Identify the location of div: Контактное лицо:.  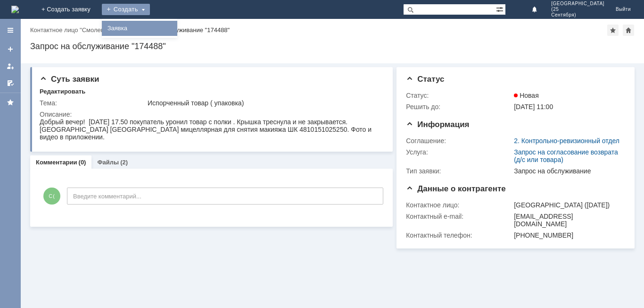
(459, 205).